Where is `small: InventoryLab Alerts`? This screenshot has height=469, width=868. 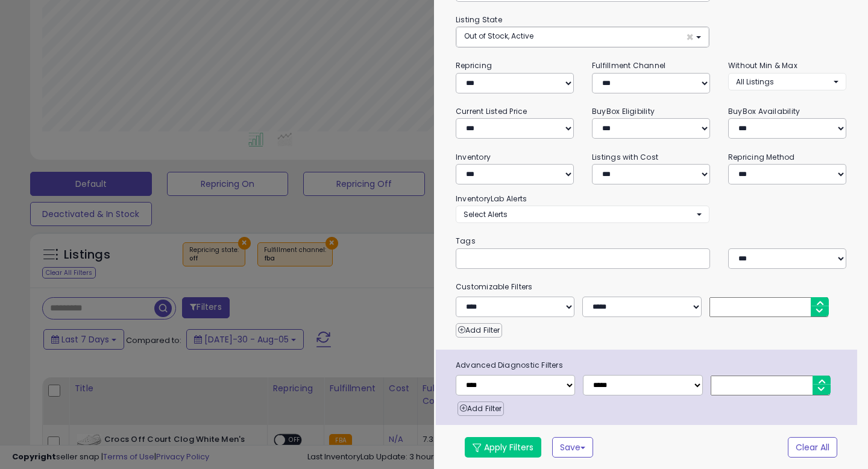 small: InventoryLab Alerts is located at coordinates (492, 198).